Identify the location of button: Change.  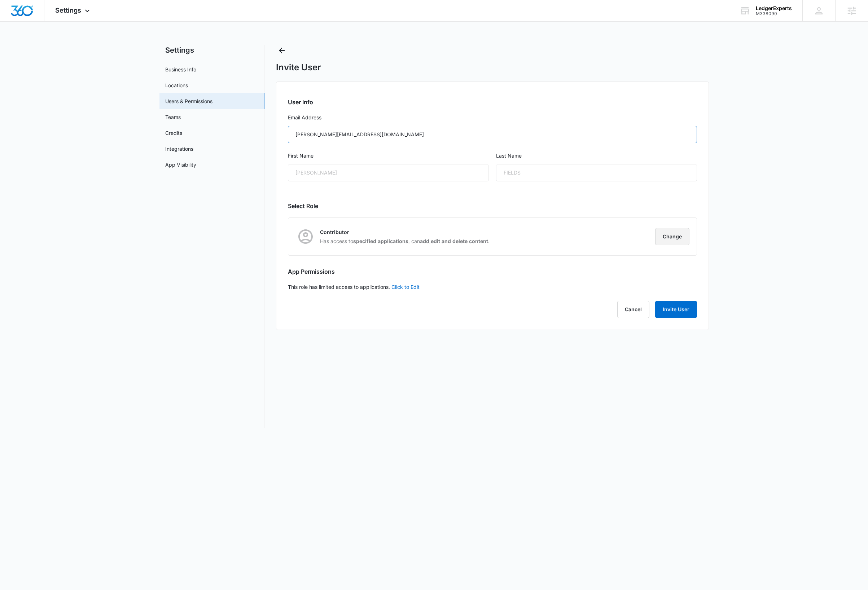
(672, 236).